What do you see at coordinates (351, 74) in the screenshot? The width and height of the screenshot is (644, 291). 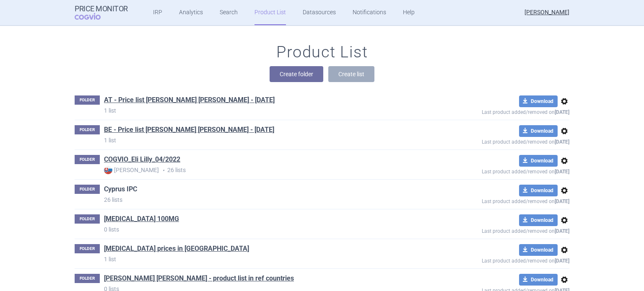 I see `button: Create list` at bounding box center [351, 74].